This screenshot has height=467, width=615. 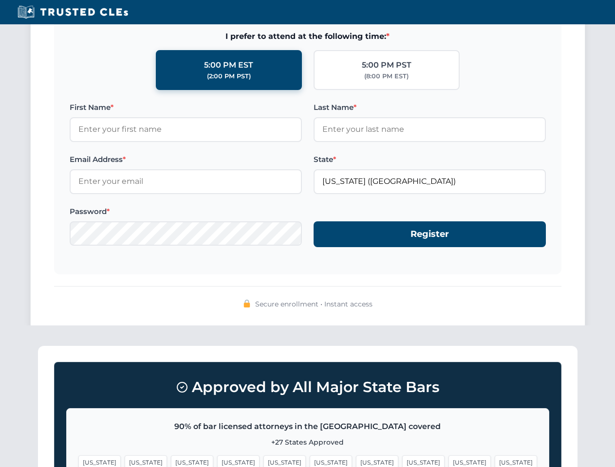 I want to click on div: 5:00 PM PST, so click(x=386, y=65).